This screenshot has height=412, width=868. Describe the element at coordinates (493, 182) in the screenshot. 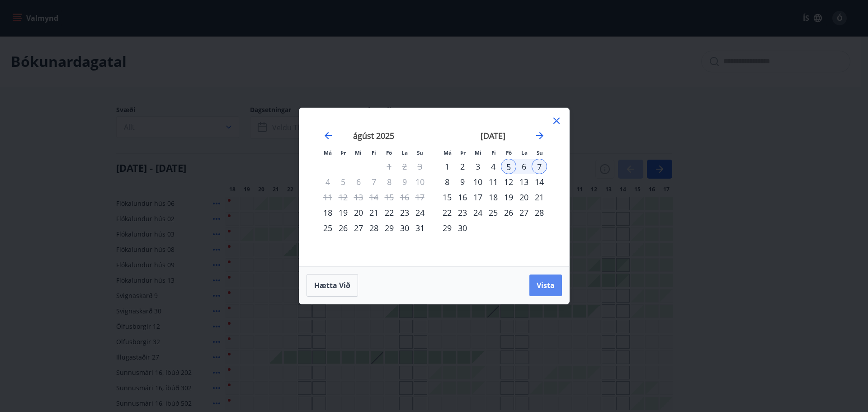

I see `td: Choose fimmtudagur, 11. september 2025 as your check-in date. It’s available.` at that location.